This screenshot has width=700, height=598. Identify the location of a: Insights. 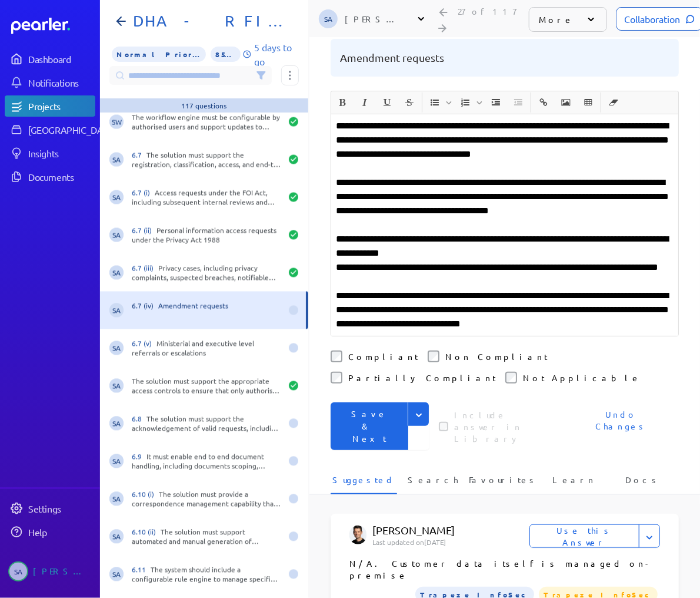
(50, 153).